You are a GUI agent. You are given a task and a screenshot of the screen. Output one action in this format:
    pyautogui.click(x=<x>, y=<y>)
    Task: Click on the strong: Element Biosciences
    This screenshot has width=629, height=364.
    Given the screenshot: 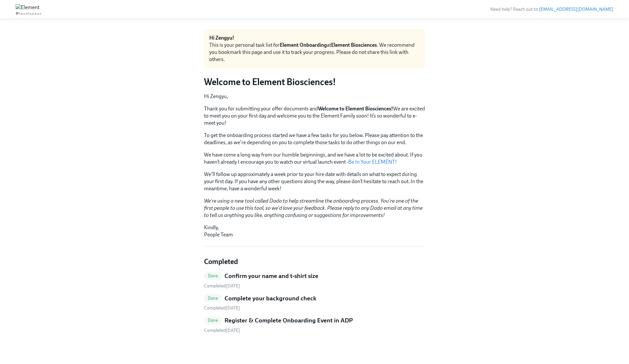 What is the action you would take?
    pyautogui.click(x=354, y=45)
    